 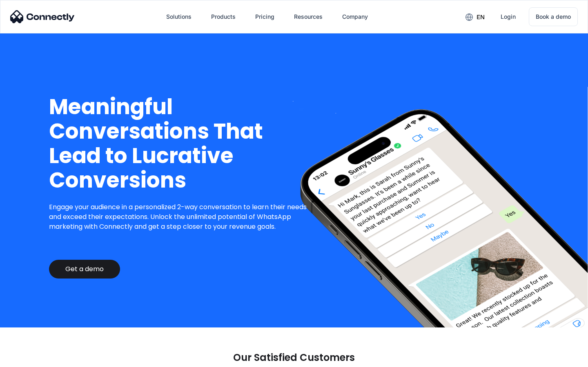 I want to click on img: Connectly Logo, so click(x=42, y=17).